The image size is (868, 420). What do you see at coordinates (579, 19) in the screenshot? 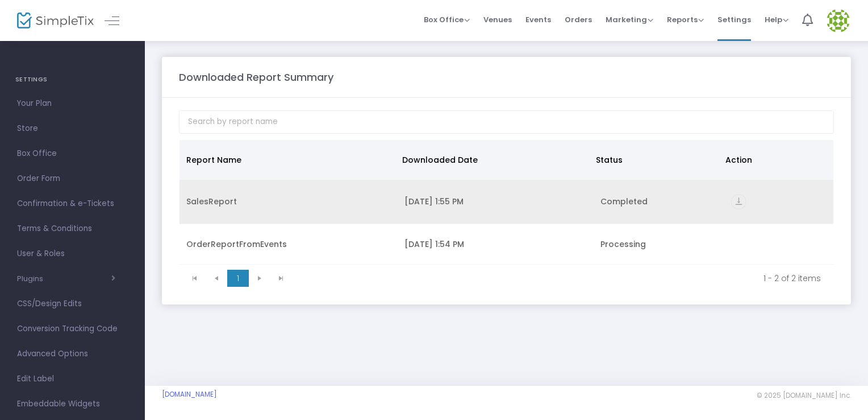
I see `span: Orders` at bounding box center [579, 19].